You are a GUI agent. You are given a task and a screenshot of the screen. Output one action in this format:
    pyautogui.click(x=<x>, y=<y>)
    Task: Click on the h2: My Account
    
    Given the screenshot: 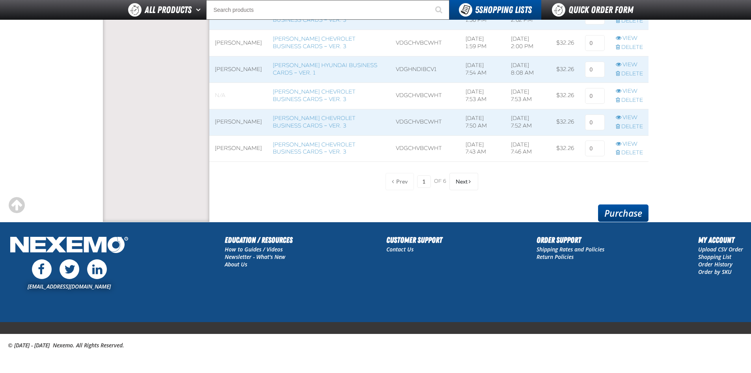 What is the action you would take?
    pyautogui.click(x=721, y=240)
    